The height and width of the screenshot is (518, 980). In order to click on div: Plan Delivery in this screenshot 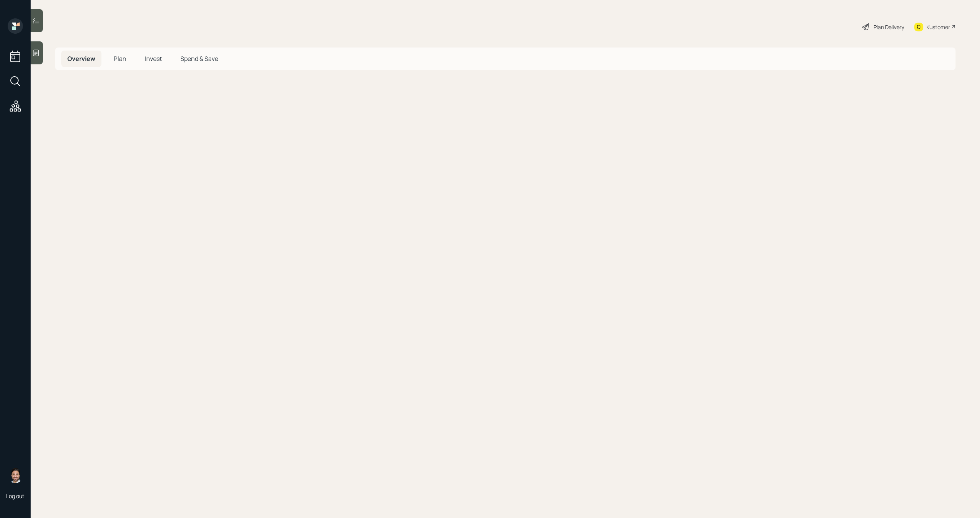, I will do `click(889, 27)`.